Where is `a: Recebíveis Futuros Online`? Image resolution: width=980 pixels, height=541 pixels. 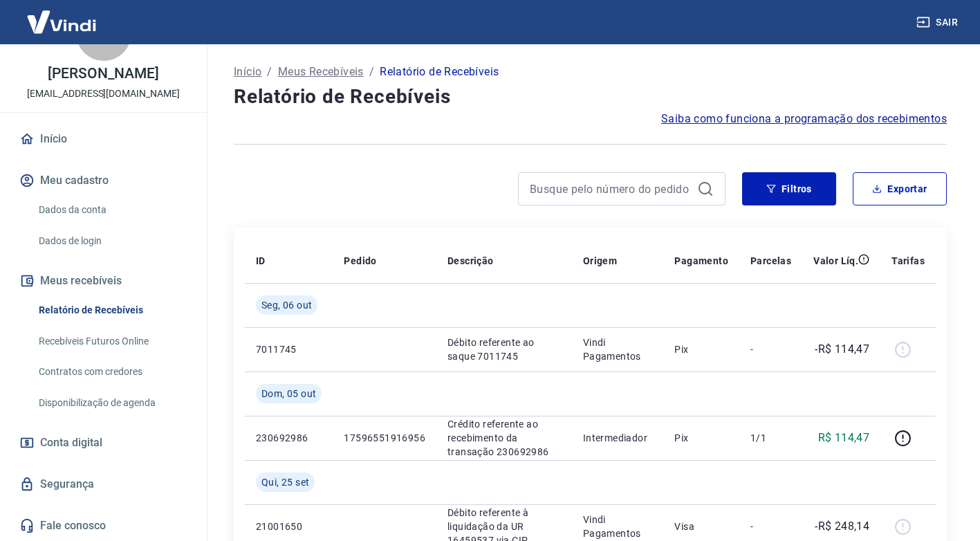 a: Recebíveis Futuros Online is located at coordinates (111, 341).